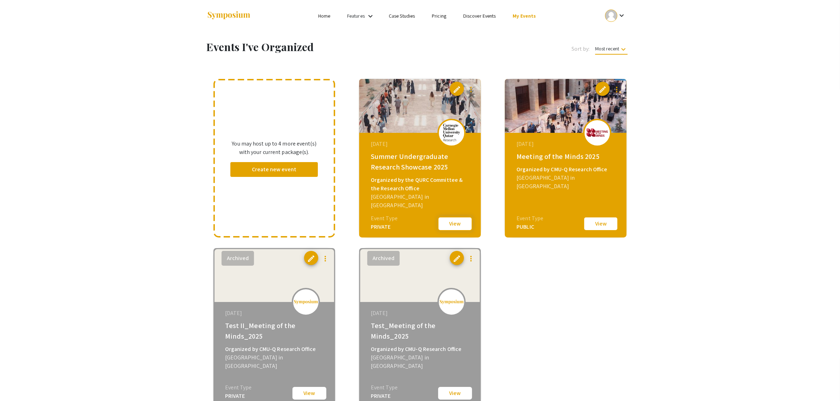 This screenshot has height=401, width=840. I want to click on h1: Events I've Organized, so click(329, 47).